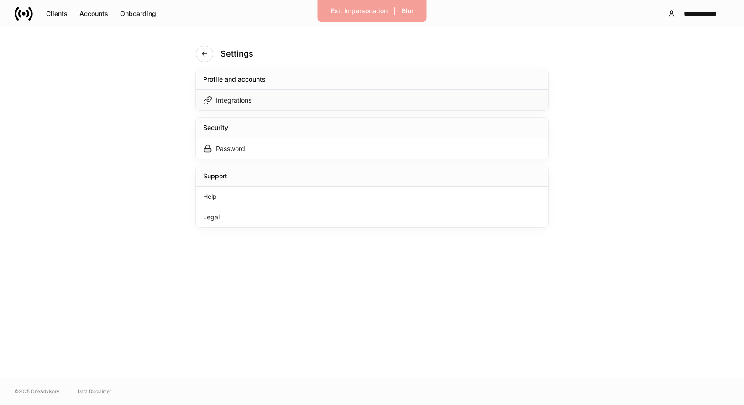 This screenshot has height=405, width=744. What do you see at coordinates (215, 128) in the screenshot?
I see `div: Security` at bounding box center [215, 128].